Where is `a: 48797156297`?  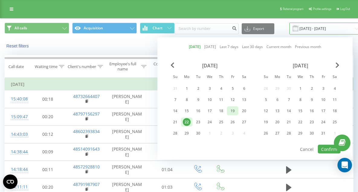 a: 48797156297 is located at coordinates (86, 114).